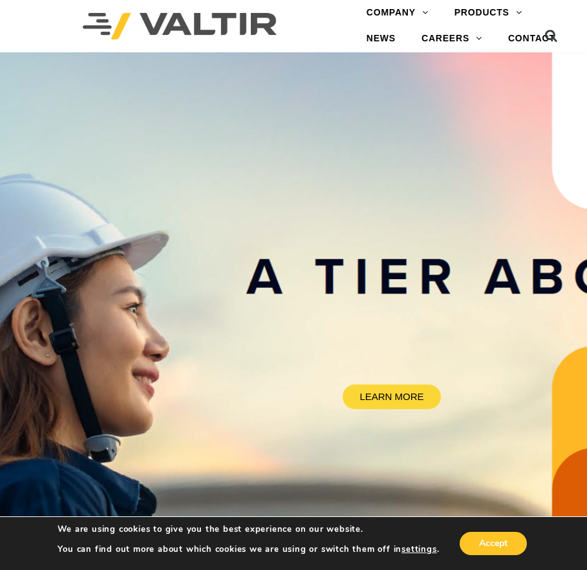 This screenshot has height=570, width=587. What do you see at coordinates (392, 397) in the screenshot?
I see `a: LEARN MORE` at bounding box center [392, 397].